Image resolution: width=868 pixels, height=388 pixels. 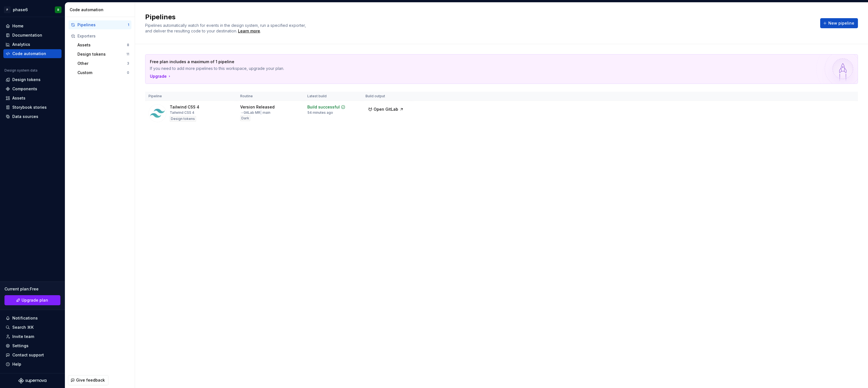 What do you see at coordinates (128, 63) in the screenshot?
I see `div: 3` at bounding box center [128, 63].